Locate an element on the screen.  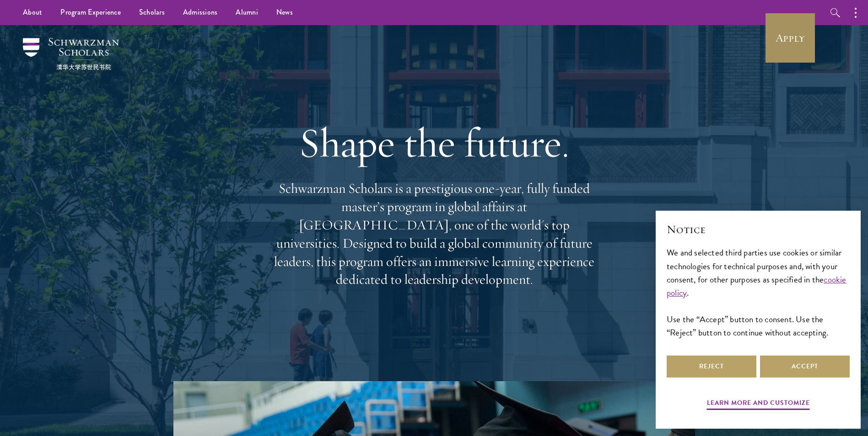
img: Schwarzman Scholars is located at coordinates (71, 54).